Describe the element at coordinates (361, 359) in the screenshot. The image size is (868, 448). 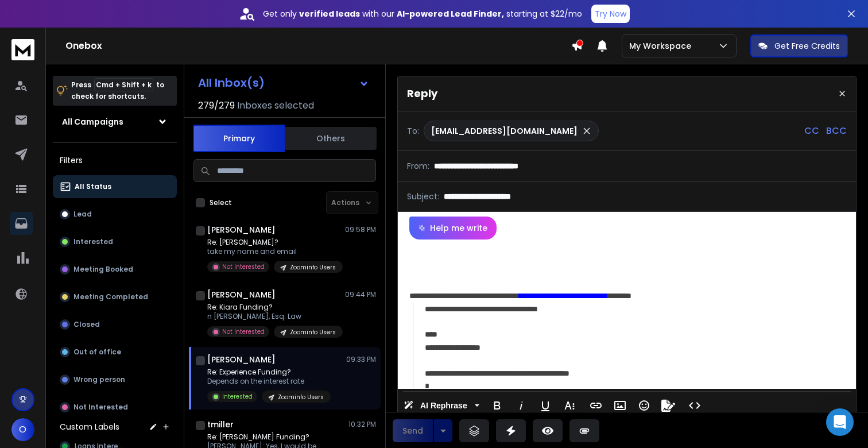
I see `p: 09:33 PM` at that location.